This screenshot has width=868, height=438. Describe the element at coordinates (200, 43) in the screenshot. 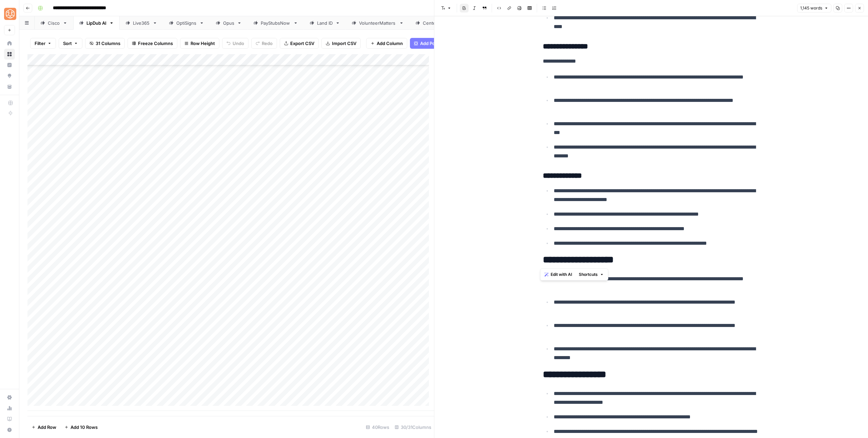

I see `button: Row Height` at that location.